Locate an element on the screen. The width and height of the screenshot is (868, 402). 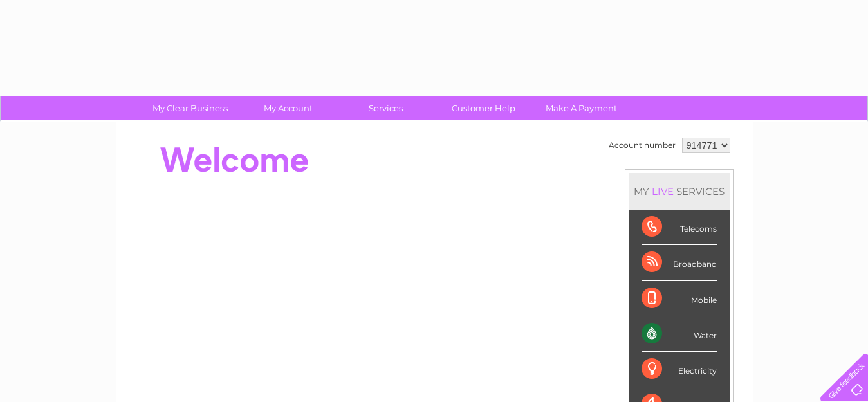
div: Water is located at coordinates (679, 334).